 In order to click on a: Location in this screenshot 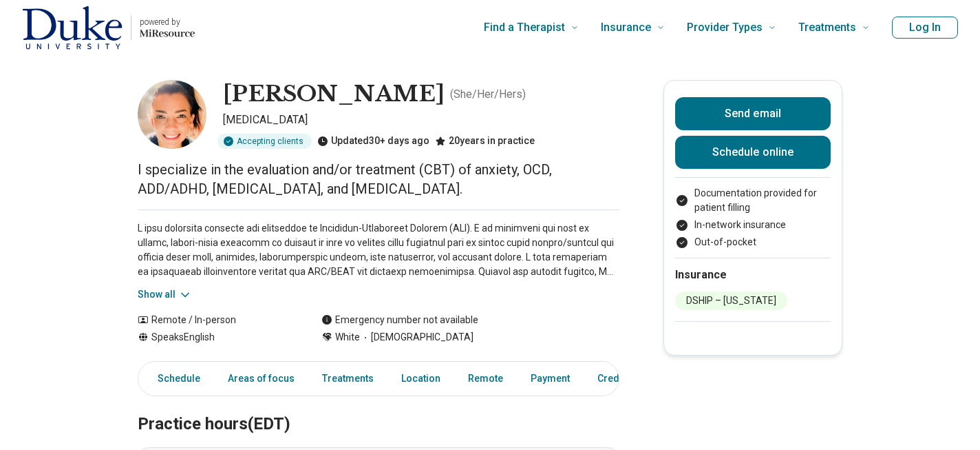, I will do `click(421, 378)`.